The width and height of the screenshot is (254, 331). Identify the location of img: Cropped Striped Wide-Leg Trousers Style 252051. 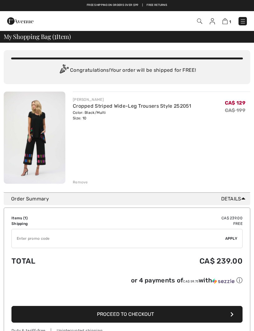
(34, 138).